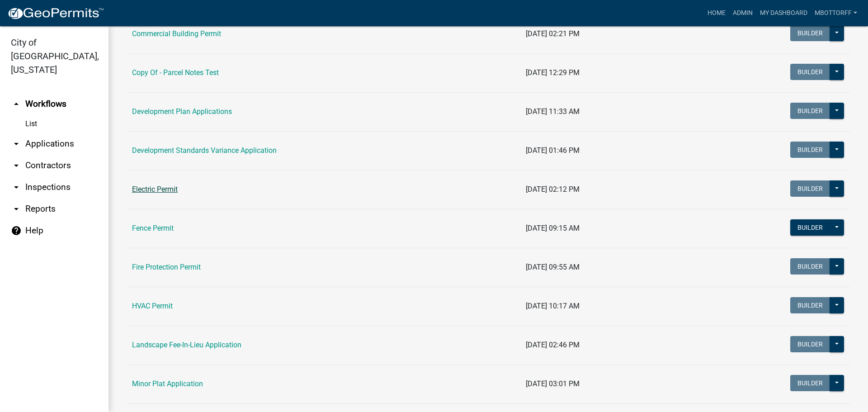 The image size is (868, 412). I want to click on a: Admin, so click(743, 13).